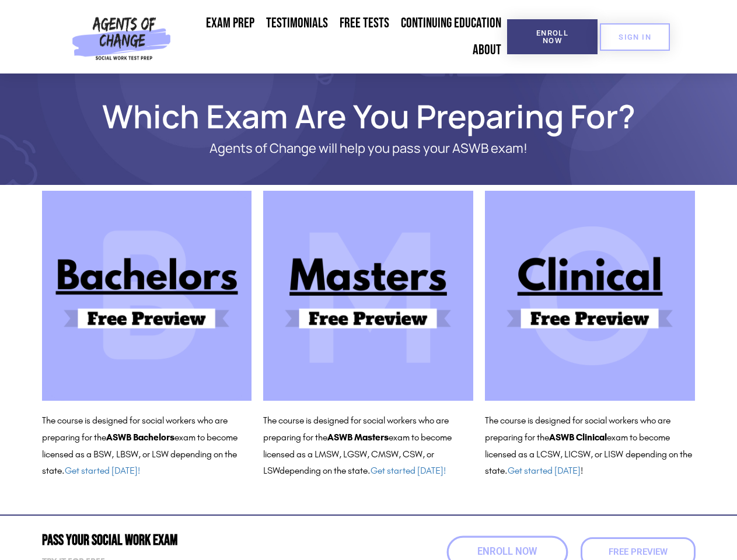 Image resolution: width=737 pixels, height=560 pixels. What do you see at coordinates (487, 50) in the screenshot?
I see `a: About` at bounding box center [487, 50].